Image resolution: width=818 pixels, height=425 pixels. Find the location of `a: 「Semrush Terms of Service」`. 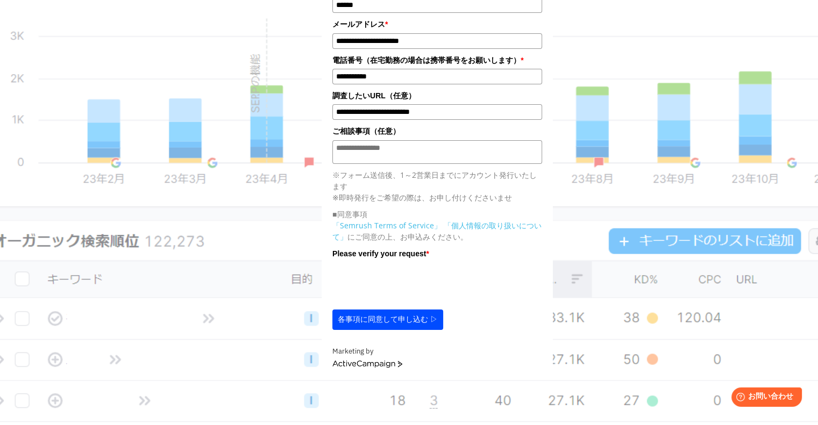

a: 「Semrush Terms of Service」 is located at coordinates (387, 225).